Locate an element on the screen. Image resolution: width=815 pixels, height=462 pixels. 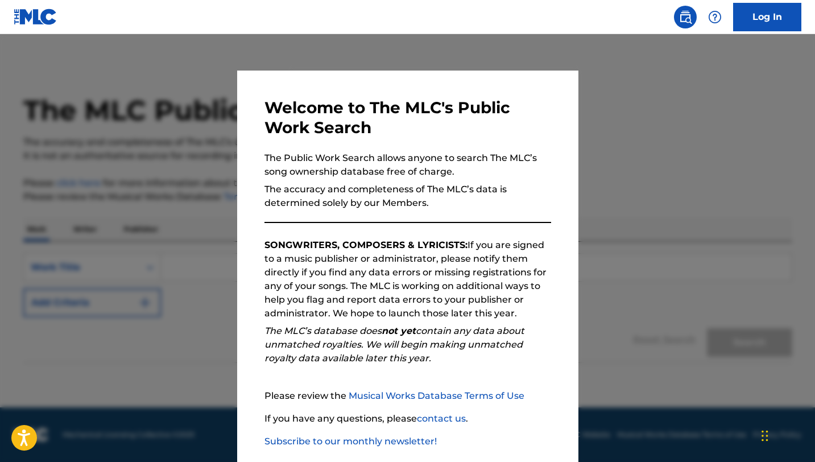
p: If you are signed to a music publisher or administrator, please notify them directly if you find ... is located at coordinates (408, 279).